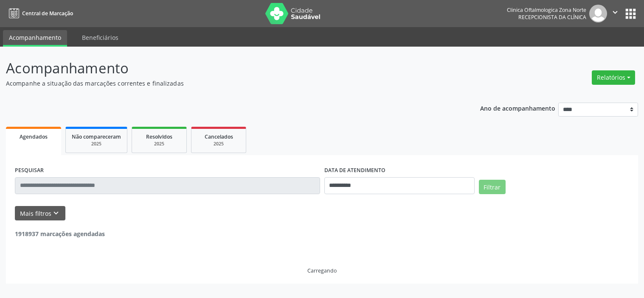 This screenshot has height=298, width=644. I want to click on span: Recepcionista da clínica, so click(552, 17).